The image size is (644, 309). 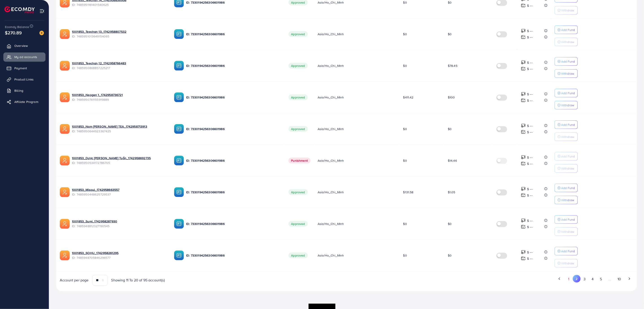 What do you see at coordinates (119, 36) in the screenshot?
I see `span: ID: 7485951013649154065` at bounding box center [119, 36].